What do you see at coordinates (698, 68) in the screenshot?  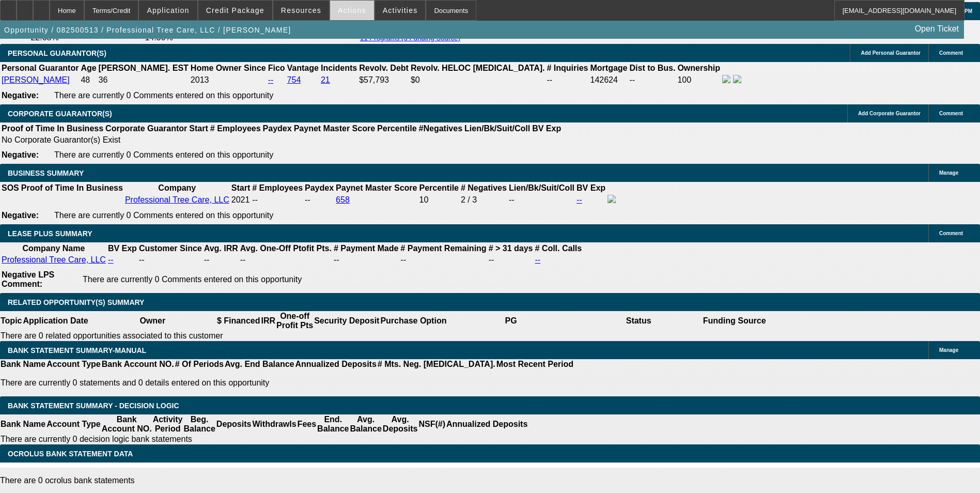 I see `b: Ownership` at bounding box center [698, 68].